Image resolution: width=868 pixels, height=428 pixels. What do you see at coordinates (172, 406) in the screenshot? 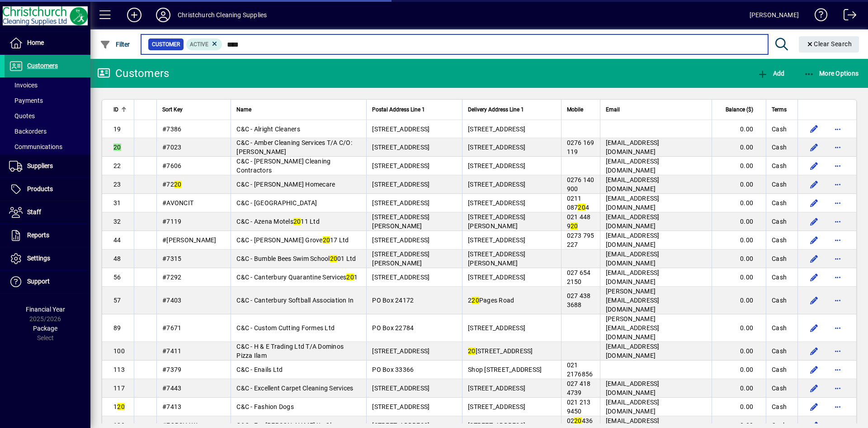
I see `span: #7413` at bounding box center [172, 406].